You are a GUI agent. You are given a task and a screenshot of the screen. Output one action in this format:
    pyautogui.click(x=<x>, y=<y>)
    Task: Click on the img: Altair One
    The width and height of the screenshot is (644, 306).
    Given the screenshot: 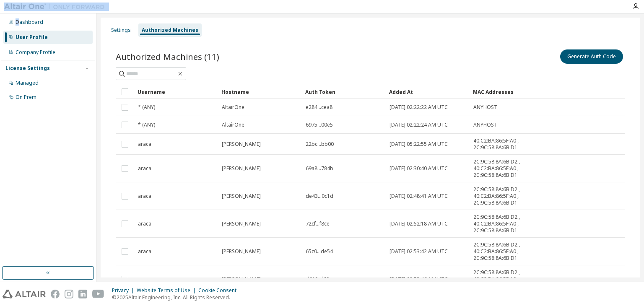 What is the action you would take?
    pyautogui.click(x=57, y=7)
    